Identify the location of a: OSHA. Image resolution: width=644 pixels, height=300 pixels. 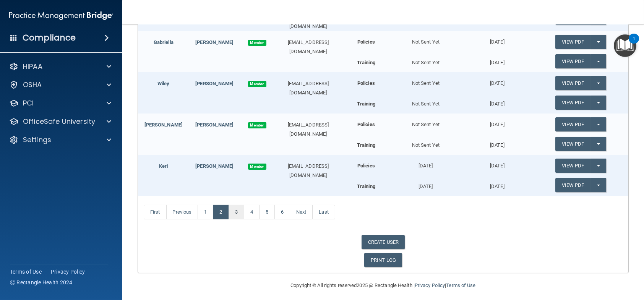
(60, 85).